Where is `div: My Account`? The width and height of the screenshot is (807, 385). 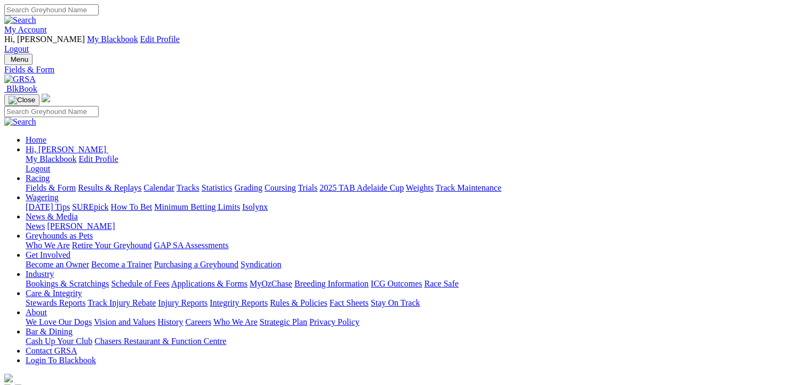
div: My Account is located at coordinates (403, 44).